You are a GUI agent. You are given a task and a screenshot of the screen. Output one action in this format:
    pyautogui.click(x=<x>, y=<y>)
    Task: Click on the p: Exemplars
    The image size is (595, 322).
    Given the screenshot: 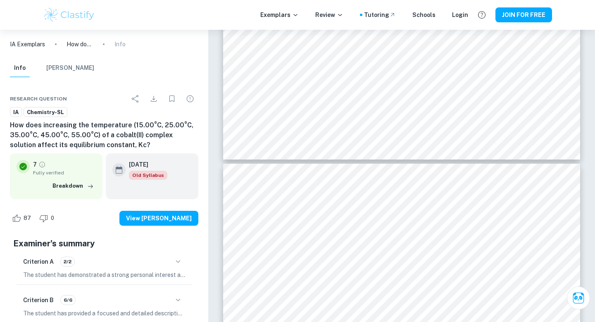 What is the action you would take?
    pyautogui.click(x=279, y=15)
    